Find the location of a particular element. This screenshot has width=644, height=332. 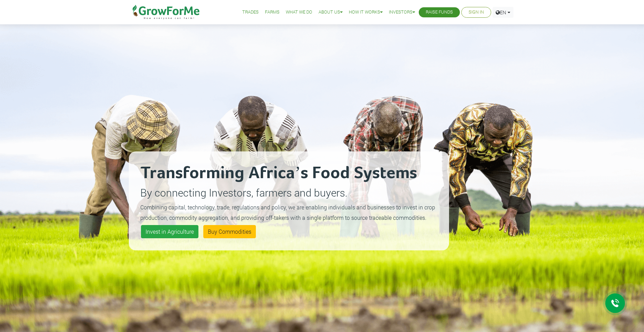

a: Raise Funds is located at coordinates (439, 12).